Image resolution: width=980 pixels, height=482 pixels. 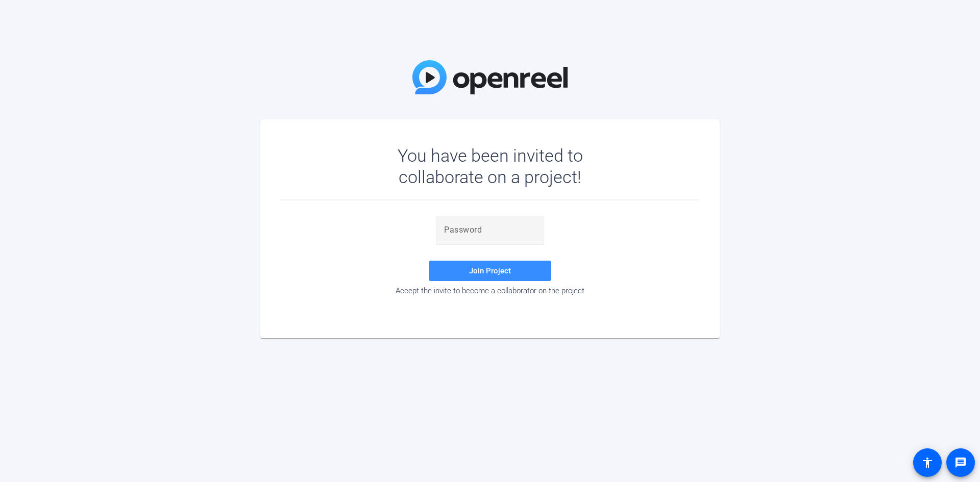 What do you see at coordinates (490, 230) in the screenshot?
I see `input: Password` at bounding box center [490, 230].